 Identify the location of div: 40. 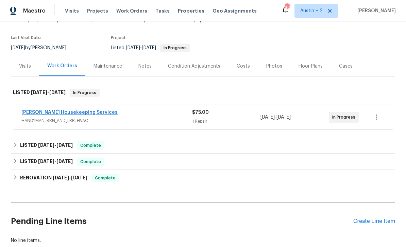
(287, 7).